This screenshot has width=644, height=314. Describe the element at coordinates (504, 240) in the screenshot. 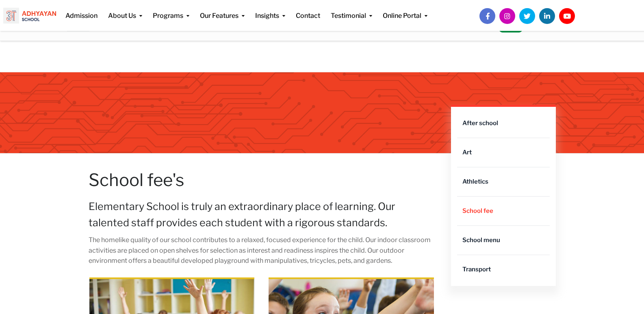

I see `a: School menu` at that location.